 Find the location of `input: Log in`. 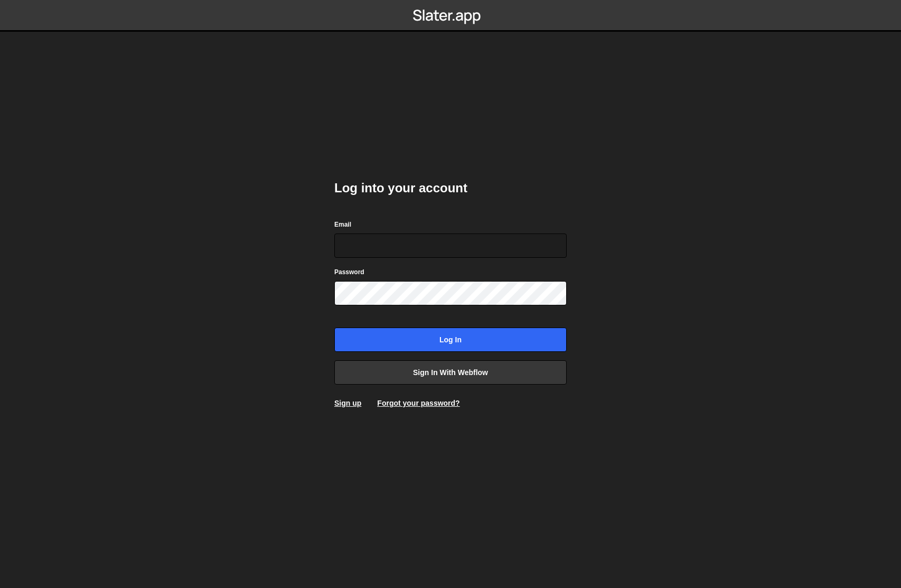

input: Log in is located at coordinates (450, 339).